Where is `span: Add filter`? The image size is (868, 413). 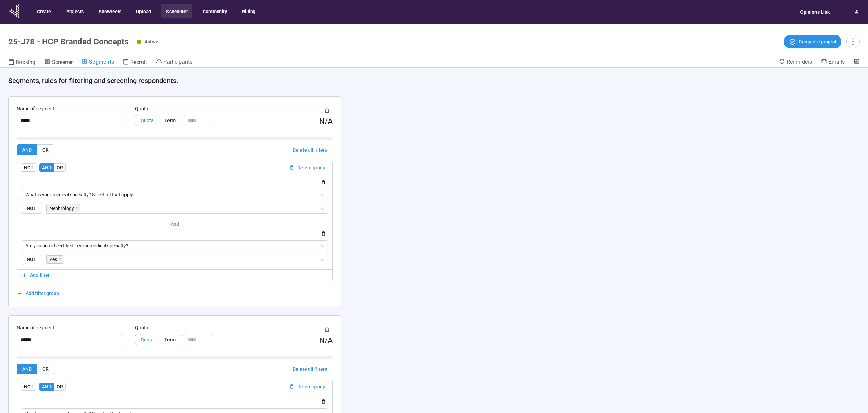 span: Add filter is located at coordinates (40, 275).